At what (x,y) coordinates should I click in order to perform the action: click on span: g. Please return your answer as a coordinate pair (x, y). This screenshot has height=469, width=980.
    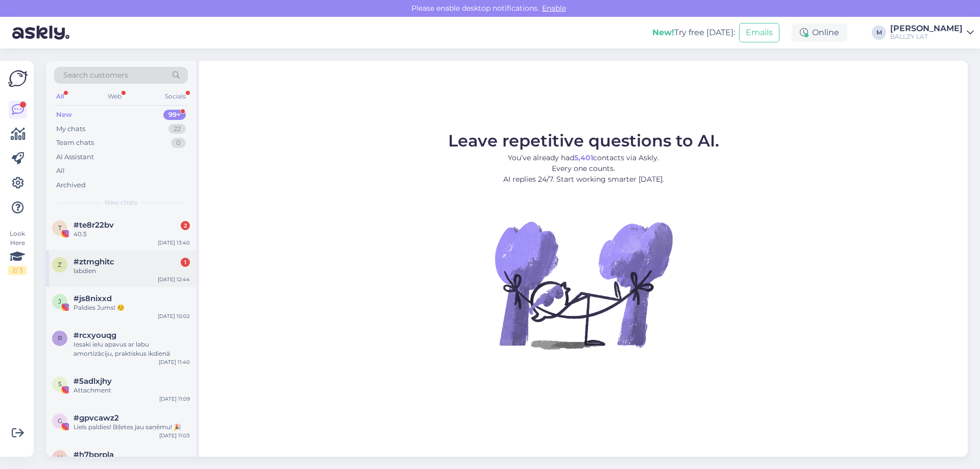
    Looking at the image, I should click on (60, 421).